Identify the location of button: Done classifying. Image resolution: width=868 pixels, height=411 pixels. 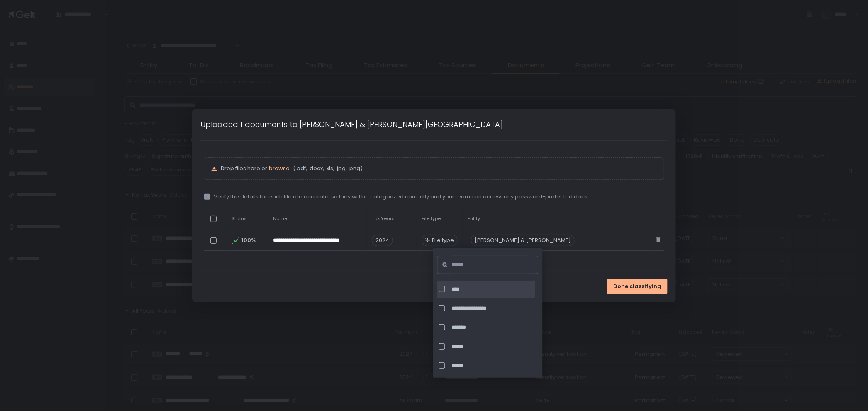
(637, 286).